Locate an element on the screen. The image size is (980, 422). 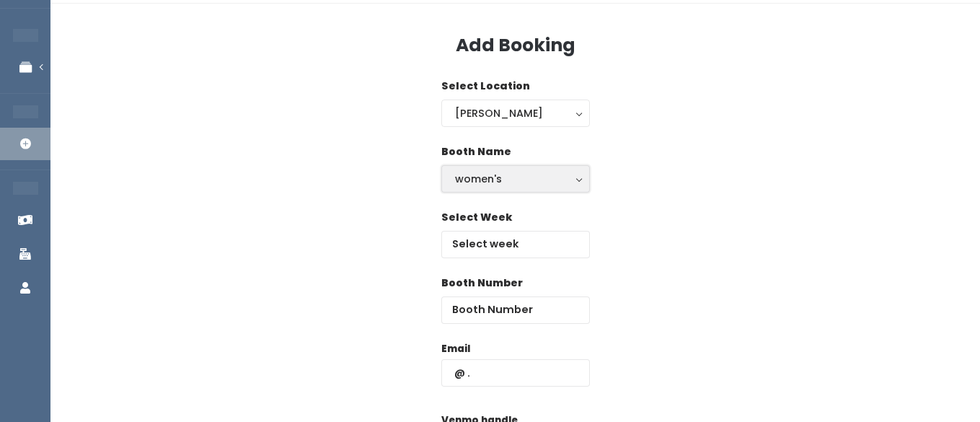
label: Booth Number is located at coordinates (482, 283).